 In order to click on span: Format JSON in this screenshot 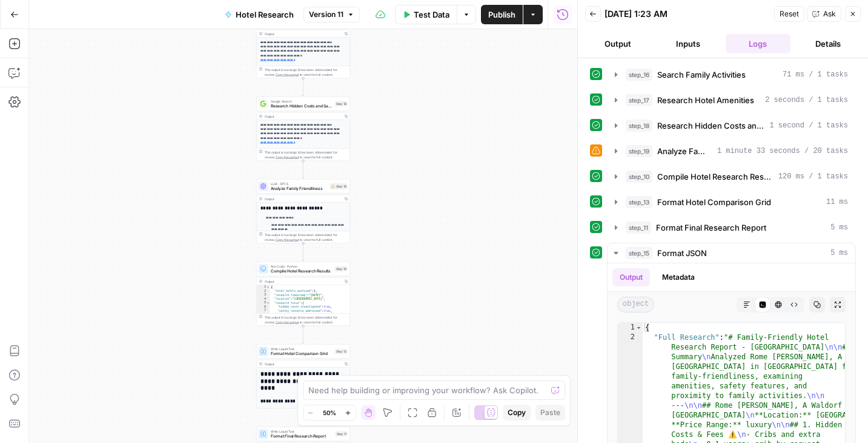, I will do `click(682, 253)`.